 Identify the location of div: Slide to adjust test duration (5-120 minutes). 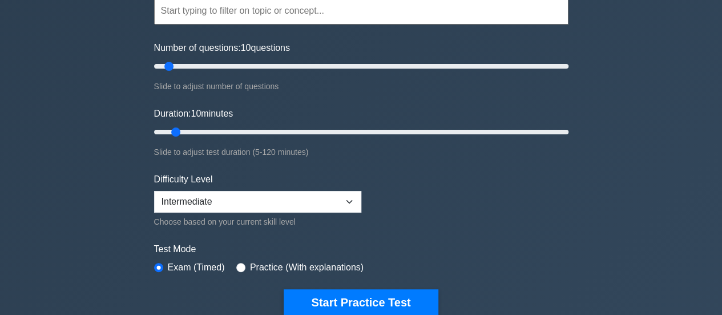
(362, 152).